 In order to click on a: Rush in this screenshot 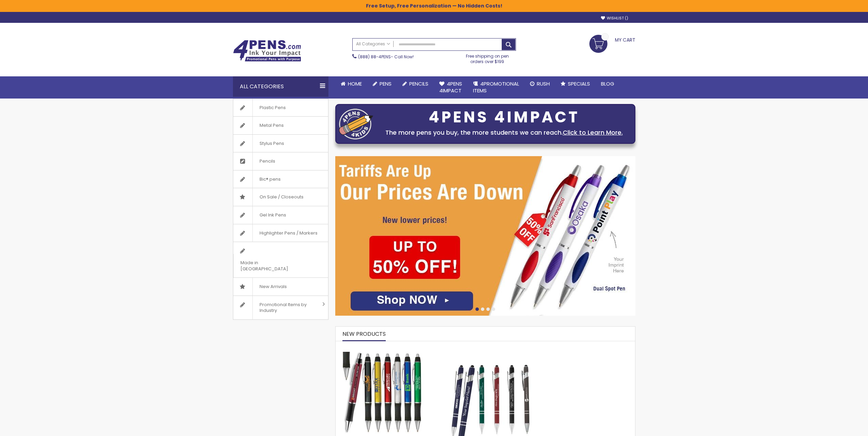, I will do `click(540, 84)`.